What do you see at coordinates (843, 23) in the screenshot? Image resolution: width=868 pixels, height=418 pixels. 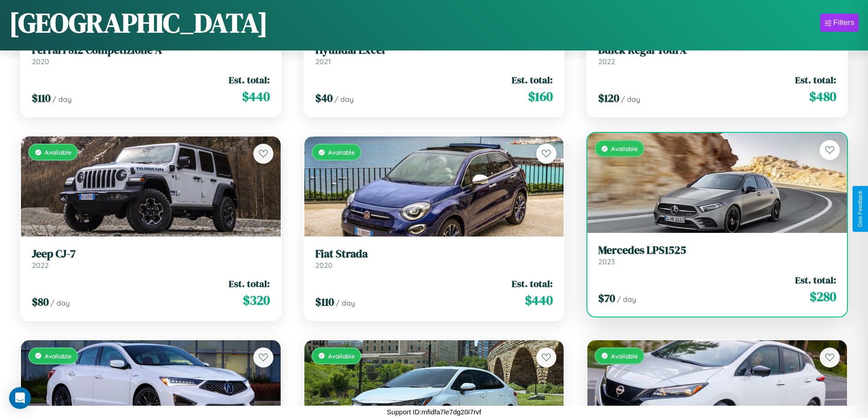 I see `div: Filters` at bounding box center [843, 23].